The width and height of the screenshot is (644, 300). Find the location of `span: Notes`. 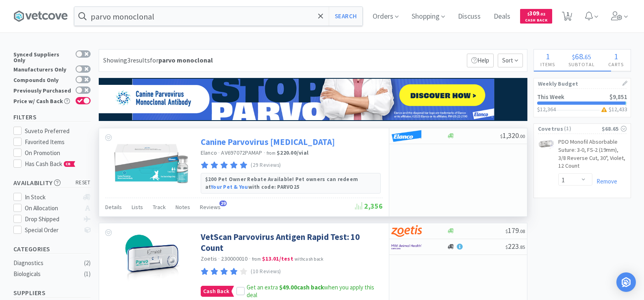

span: Notes is located at coordinates (183, 207).